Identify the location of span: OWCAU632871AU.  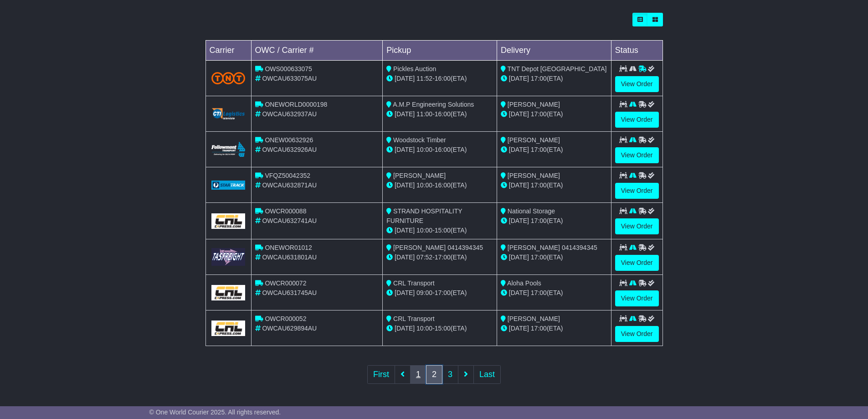
(289, 185).